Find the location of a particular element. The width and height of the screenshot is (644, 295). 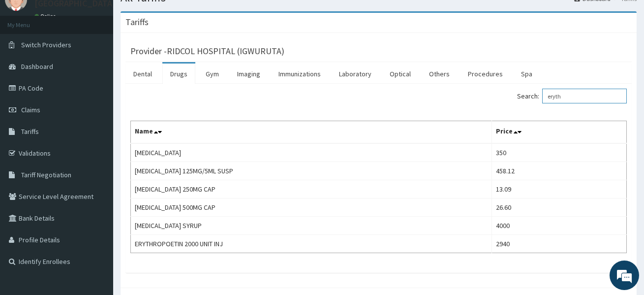

label: Search: is located at coordinates (571, 96).